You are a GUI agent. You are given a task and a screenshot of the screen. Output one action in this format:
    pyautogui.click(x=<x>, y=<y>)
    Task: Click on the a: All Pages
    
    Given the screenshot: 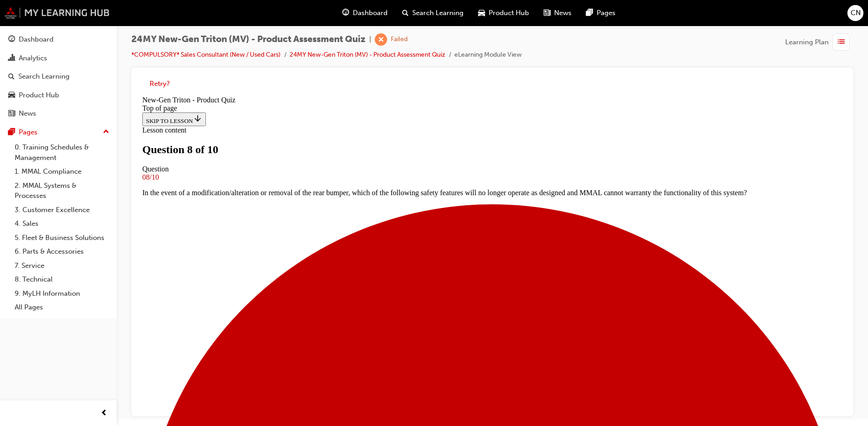 What is the action you would take?
    pyautogui.click(x=62, y=307)
    